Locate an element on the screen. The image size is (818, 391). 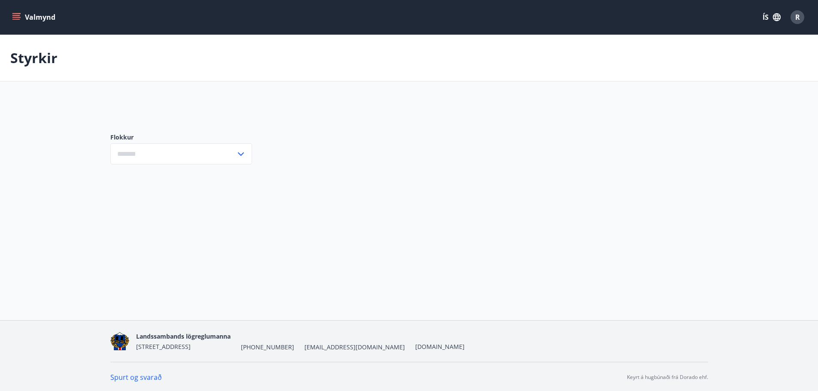
button: ÍS is located at coordinates (772, 17).